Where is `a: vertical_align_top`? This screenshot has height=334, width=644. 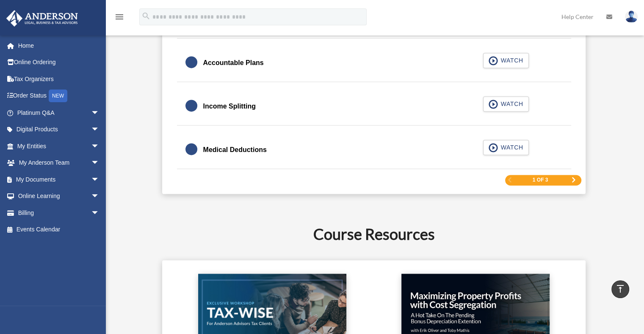 a: vertical_align_top is located at coordinates (620, 290).